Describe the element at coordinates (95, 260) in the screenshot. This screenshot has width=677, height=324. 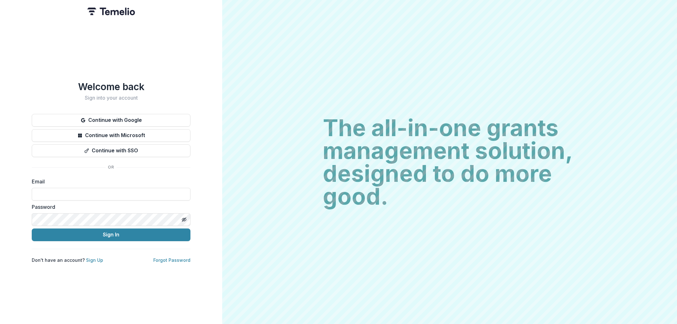
I see `a: Sign Up` at that location.